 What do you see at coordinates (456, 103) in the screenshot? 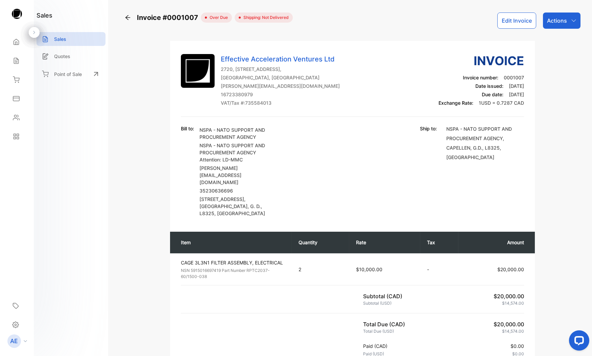
I see `span: Exchange Rate:` at bounding box center [456, 103].